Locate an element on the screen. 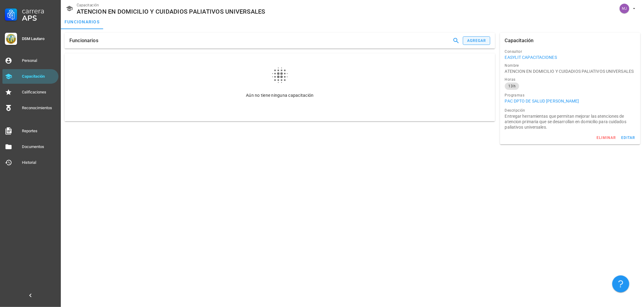 This screenshot has height=307, width=644. div: Horas is located at coordinates (570, 79).